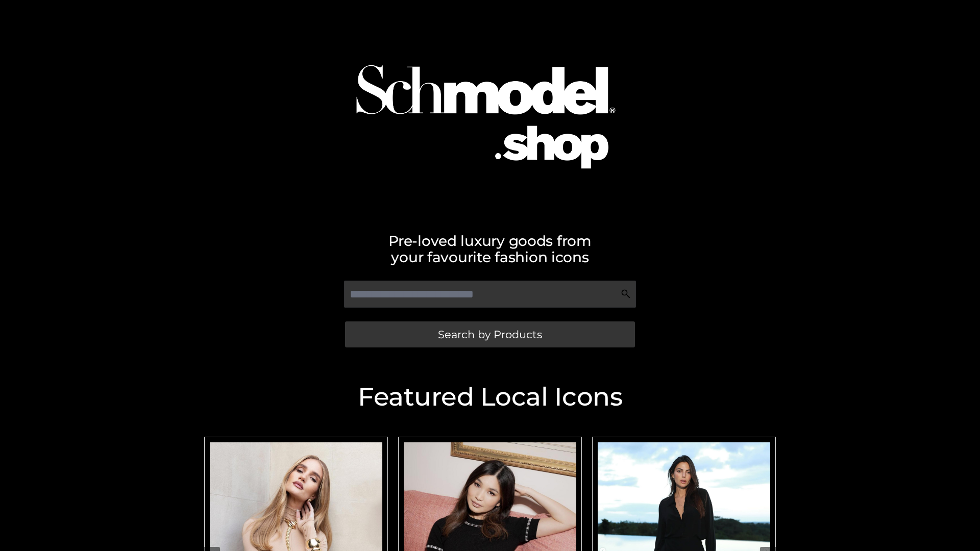 The height and width of the screenshot is (551, 980). I want to click on span: Search by Products, so click(490, 334).